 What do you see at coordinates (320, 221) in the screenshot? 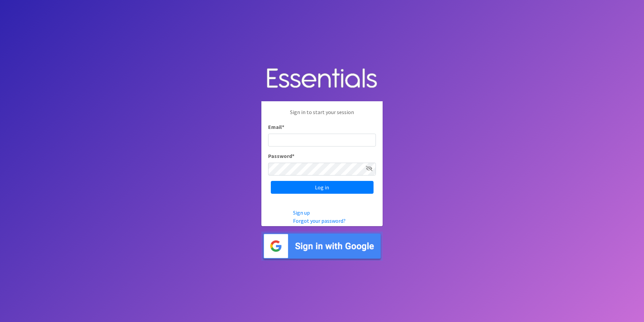
I see `a: Forgot your password?` at bounding box center [320, 221].